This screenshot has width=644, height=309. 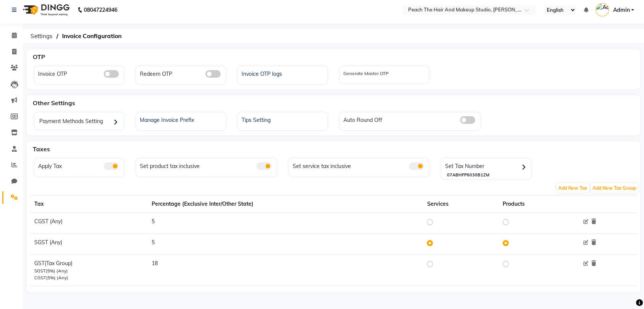 What do you see at coordinates (59, 263) in the screenshot?
I see `span: (Tax Group)` at bounding box center [59, 263].